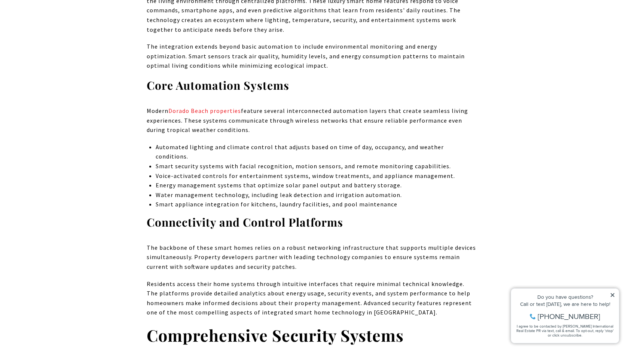  What do you see at coordinates (312, 257) in the screenshot?
I see `p: The backbone of these smart homes relies on a robust networking infrastructure that supports mult...` at bounding box center [312, 257].